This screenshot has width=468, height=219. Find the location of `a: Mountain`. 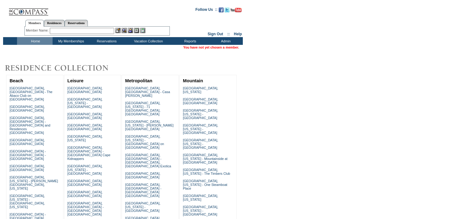

a: Mountain is located at coordinates (193, 81).